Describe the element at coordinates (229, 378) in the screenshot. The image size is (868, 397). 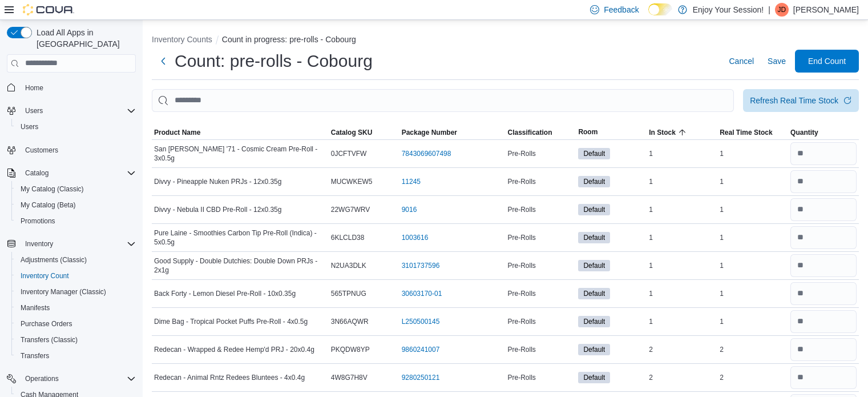
I see `span: Redecan - Animal Rntz Redees Bluntees - 4x0.4g` at that location.